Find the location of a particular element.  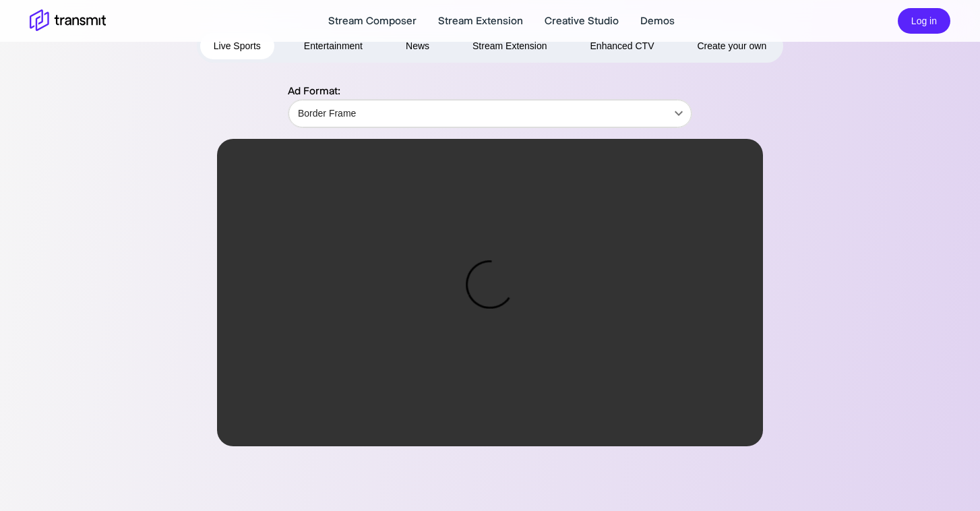

div: Border Frame is located at coordinates (490, 113).